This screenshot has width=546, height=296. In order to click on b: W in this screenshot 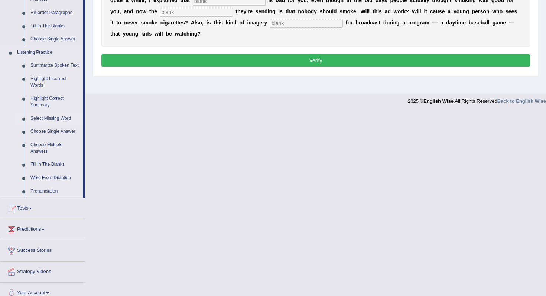, I will do `click(363, 12)`.